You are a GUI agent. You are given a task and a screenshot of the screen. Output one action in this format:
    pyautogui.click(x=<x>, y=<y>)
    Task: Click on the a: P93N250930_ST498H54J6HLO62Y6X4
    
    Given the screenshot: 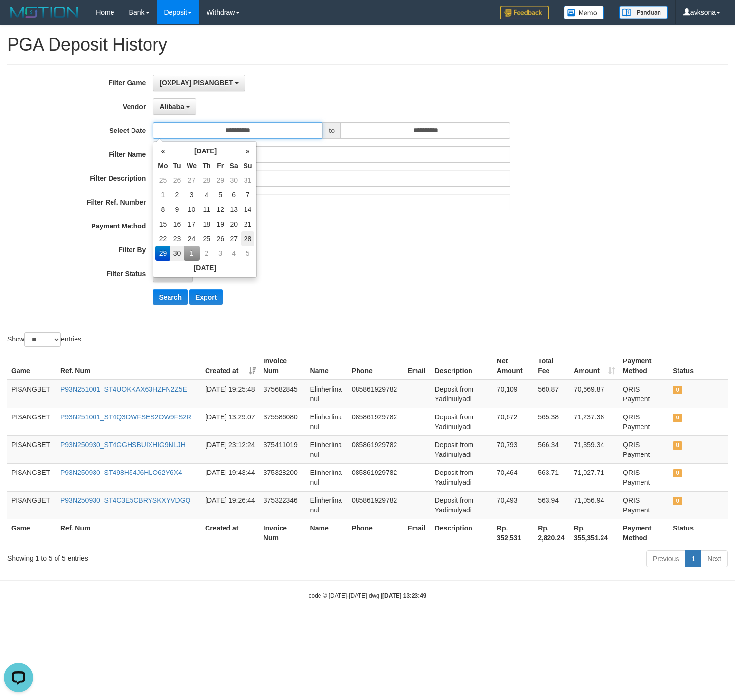 What is the action you would take?
    pyautogui.click(x=121, y=473)
    